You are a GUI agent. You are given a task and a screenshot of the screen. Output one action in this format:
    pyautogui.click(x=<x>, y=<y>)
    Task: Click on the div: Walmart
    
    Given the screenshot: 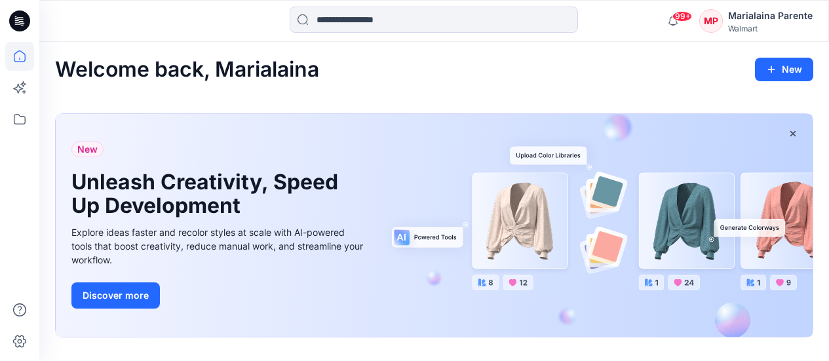 What is the action you would take?
    pyautogui.click(x=770, y=28)
    